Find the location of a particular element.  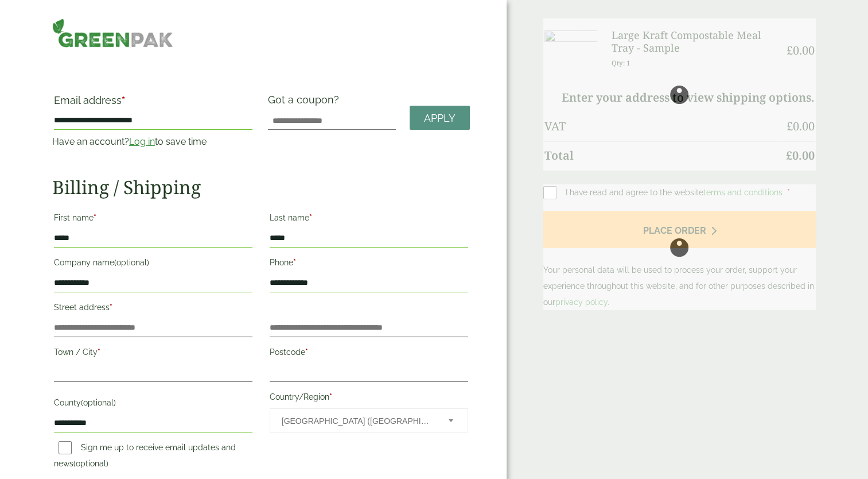

label: Country/Region is located at coordinates (369, 398).